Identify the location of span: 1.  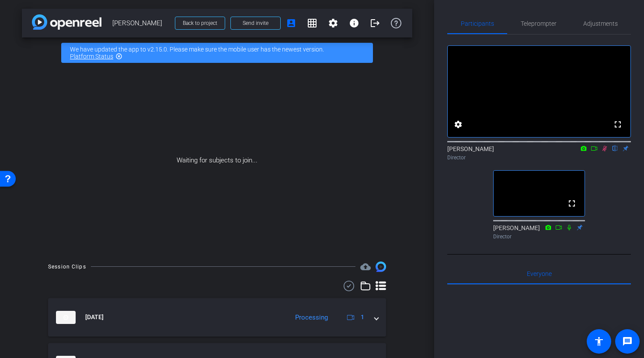
(362, 317).